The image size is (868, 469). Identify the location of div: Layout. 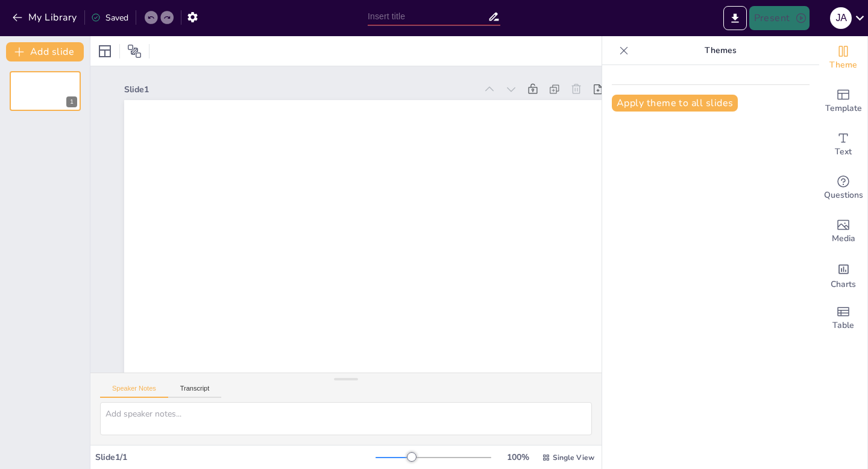
(105, 51).